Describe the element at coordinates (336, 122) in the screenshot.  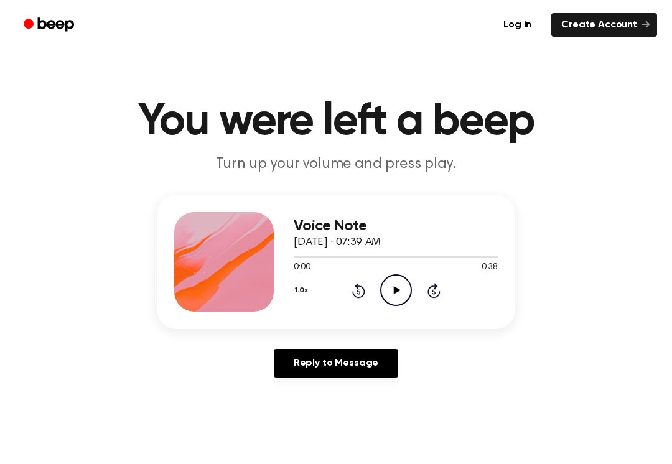
I see `h1: You were left a beep` at that location.